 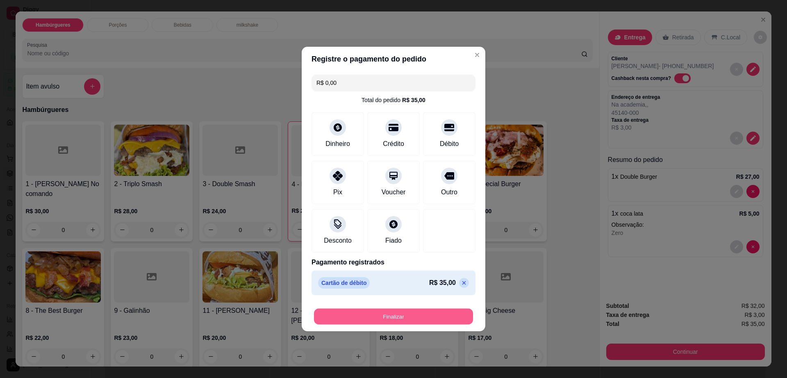 What do you see at coordinates (393, 83) in the screenshot?
I see `input: Ex.: hambúrguer de cordeiro` at bounding box center [393, 83].